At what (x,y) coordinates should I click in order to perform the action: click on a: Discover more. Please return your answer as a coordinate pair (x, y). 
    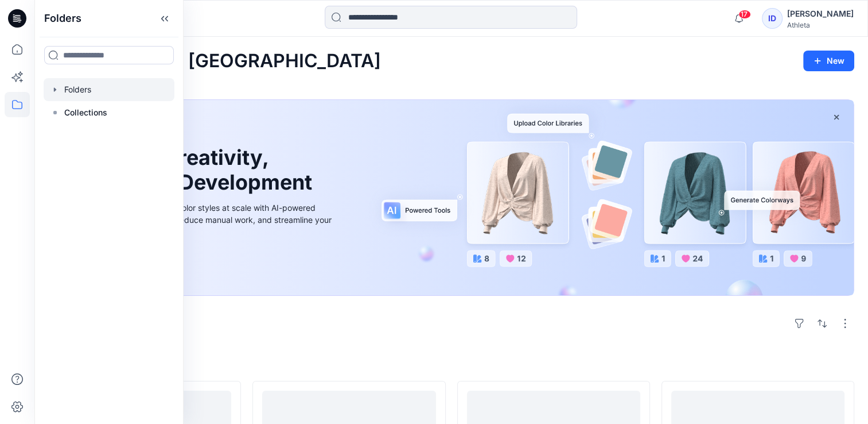
    Looking at the image, I should click on (205, 263).